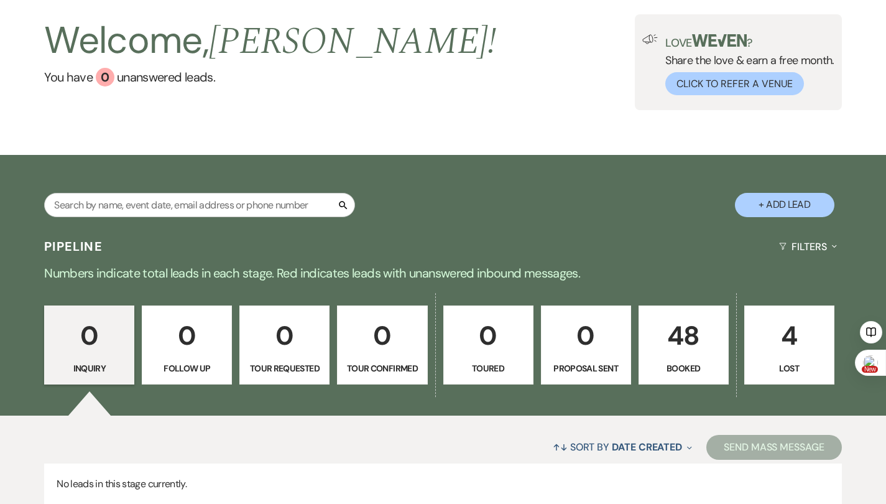 The image size is (886, 504). I want to click on p: Inquiry, so click(89, 368).